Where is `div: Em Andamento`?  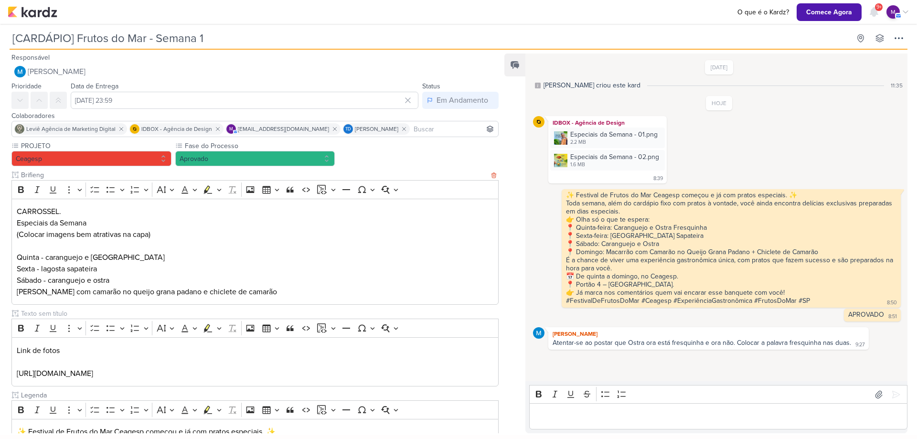 div: Em Andamento is located at coordinates (462, 100).